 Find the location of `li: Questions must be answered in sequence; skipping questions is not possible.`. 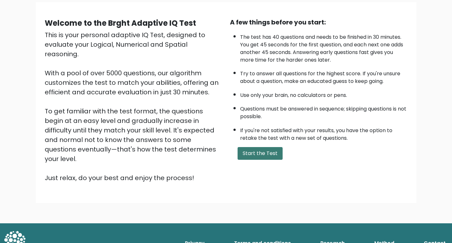

li: Questions must be answered in sequence; skipping questions is not possible. is located at coordinates (324, 111).